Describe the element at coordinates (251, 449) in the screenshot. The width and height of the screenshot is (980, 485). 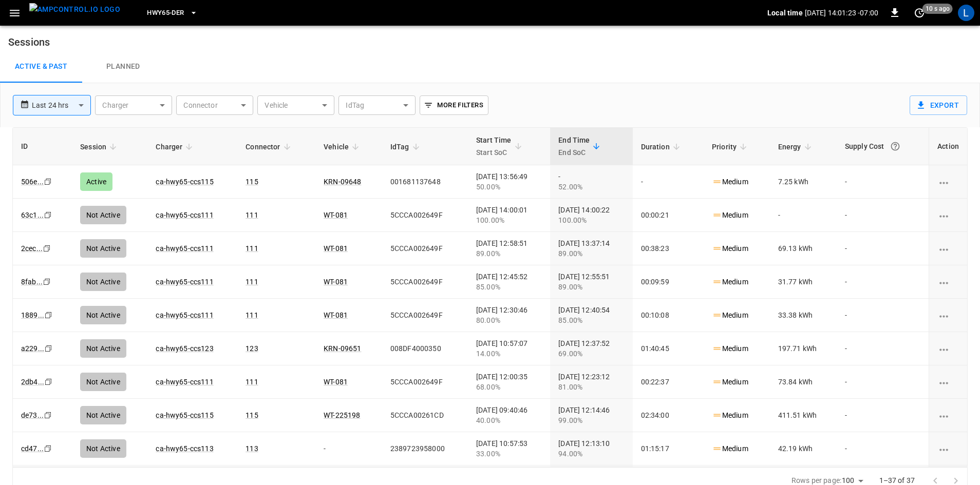
I see `a: 113` at that location.